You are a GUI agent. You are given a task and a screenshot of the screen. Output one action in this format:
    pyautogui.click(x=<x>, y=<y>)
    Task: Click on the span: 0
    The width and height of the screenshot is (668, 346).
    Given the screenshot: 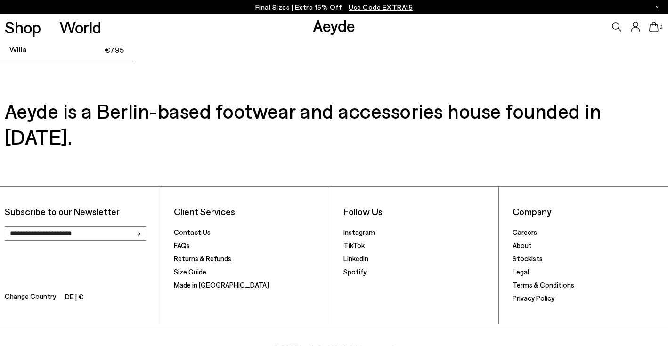 What is the action you would take?
    pyautogui.click(x=661, y=27)
    